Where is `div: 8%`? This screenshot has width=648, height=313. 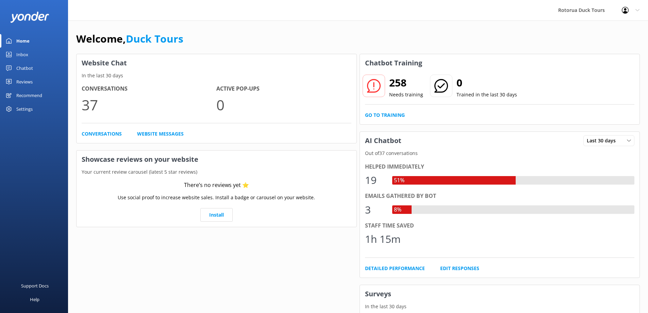
div: 8% is located at coordinates (398, 210).